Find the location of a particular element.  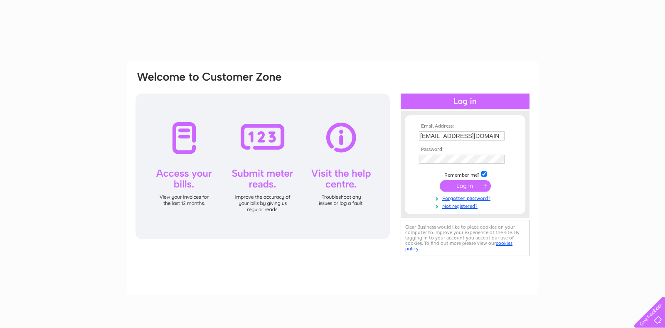

a: Forgotten password? is located at coordinates (466, 198).